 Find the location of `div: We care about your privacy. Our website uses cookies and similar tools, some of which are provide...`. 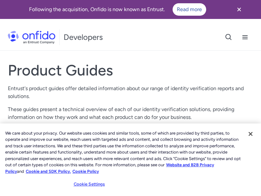

div: We care about your privacy. Our website uses cookies and similar tools, some of which are provide... is located at coordinates (124, 152).